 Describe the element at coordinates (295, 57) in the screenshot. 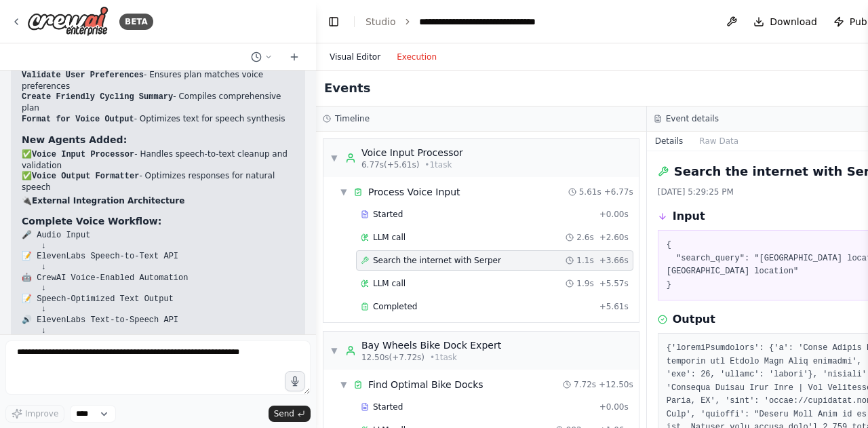

I see `button: Start a new chat` at that location.